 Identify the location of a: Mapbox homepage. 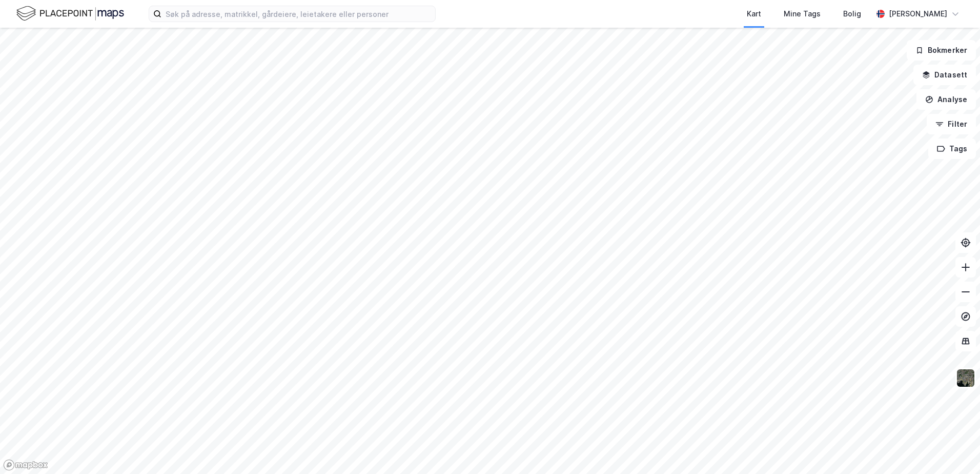
(26, 465).